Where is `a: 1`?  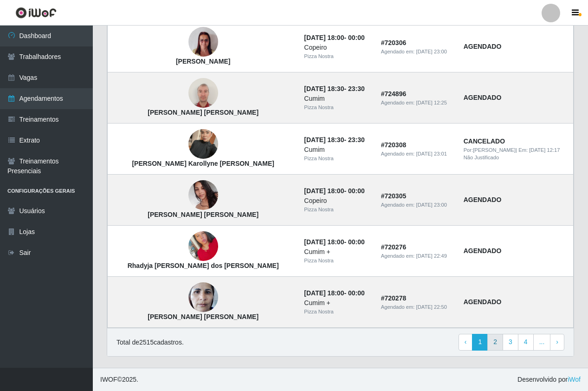 a: 1 is located at coordinates (480, 342).